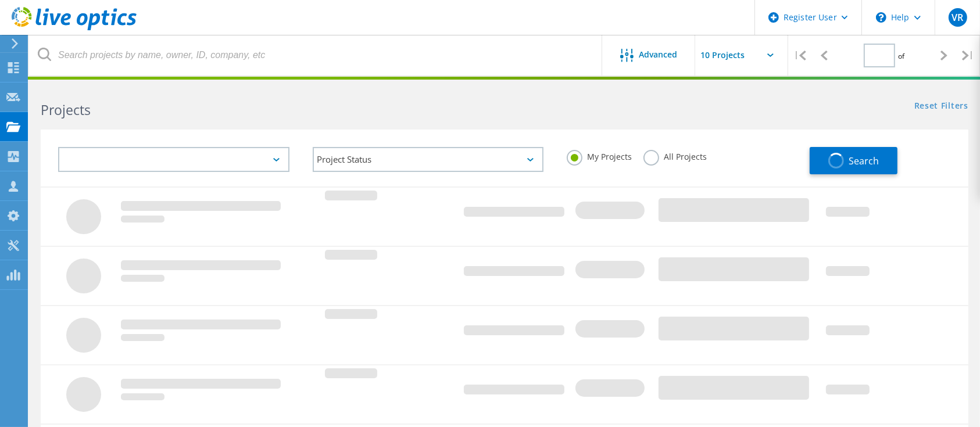 Image resolution: width=980 pixels, height=427 pixels. Describe the element at coordinates (74, 28) in the screenshot. I see `a: Live Optics Dashboard` at that location.